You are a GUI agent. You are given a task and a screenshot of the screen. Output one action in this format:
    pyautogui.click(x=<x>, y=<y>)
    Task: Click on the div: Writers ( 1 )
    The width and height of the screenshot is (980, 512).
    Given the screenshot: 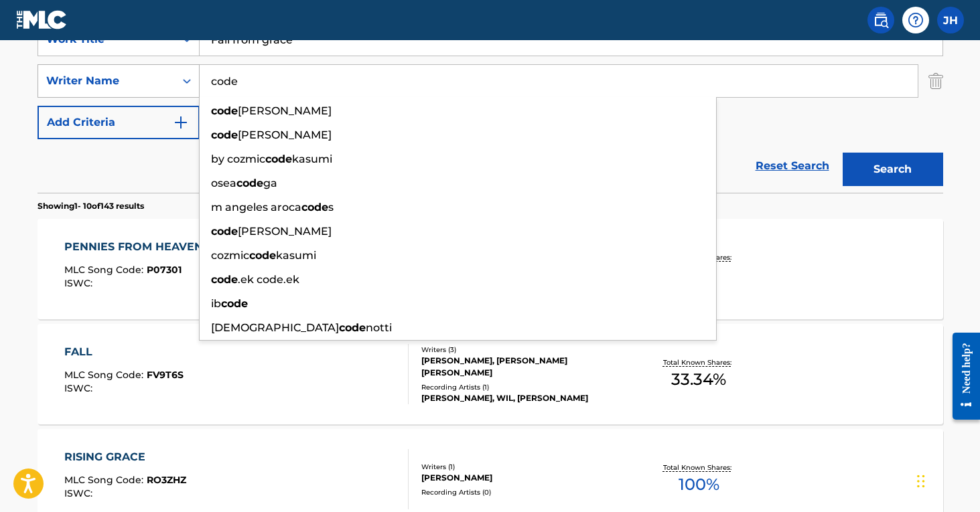 What is the action you would take?
    pyautogui.click(x=522, y=466)
    